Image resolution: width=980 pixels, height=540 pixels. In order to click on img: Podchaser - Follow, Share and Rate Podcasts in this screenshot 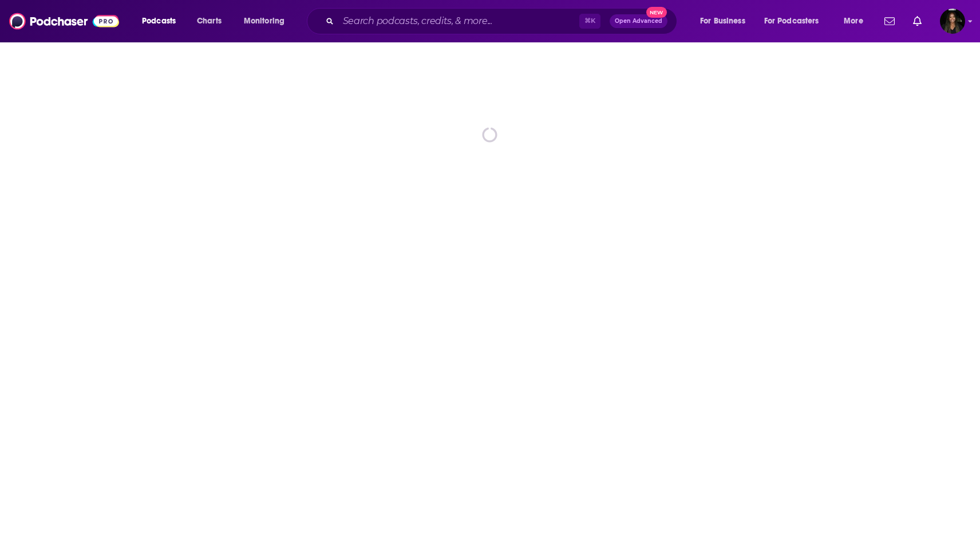, I will do `click(64, 21)`.